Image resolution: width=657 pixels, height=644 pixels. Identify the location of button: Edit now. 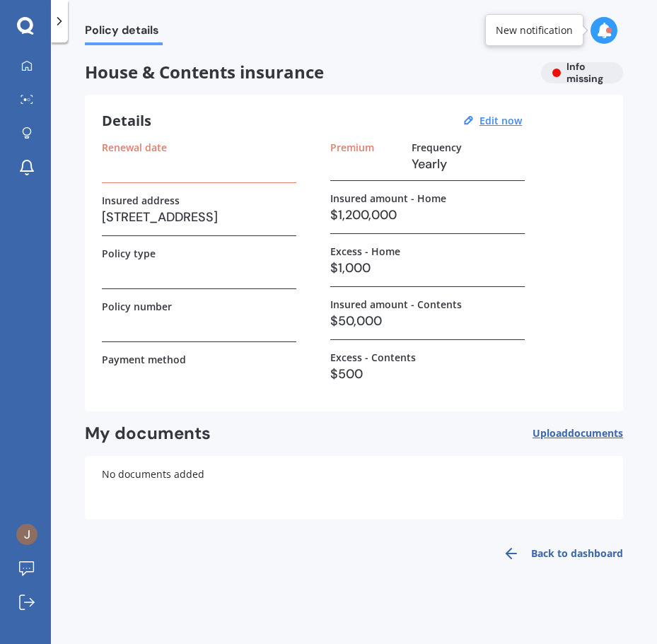
(501, 121).